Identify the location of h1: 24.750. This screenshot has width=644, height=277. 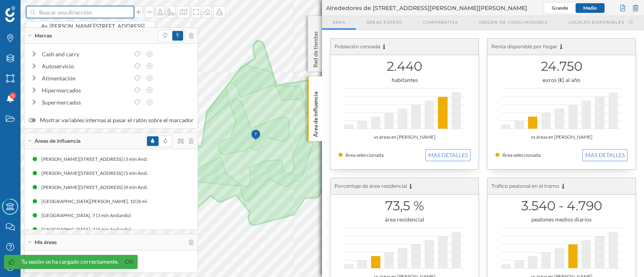
(561, 66).